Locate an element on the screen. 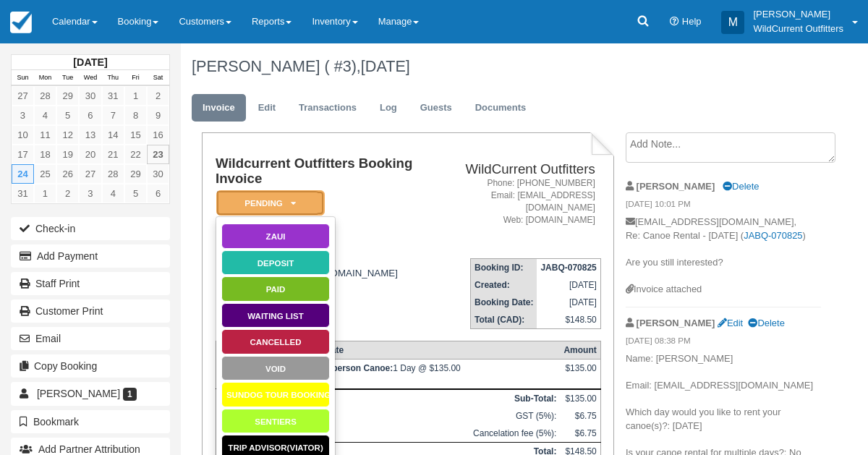 This screenshot has height=455, width=868. a: 9 is located at coordinates (157, 115).